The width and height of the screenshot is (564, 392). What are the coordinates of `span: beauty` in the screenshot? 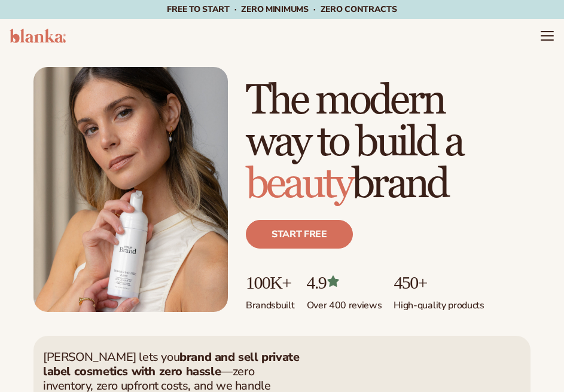 It's located at (298, 184).